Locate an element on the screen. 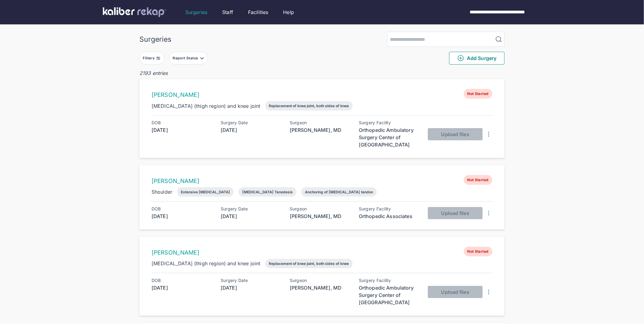  img: PlusCircleGreen.5fd88d77.svg is located at coordinates (461, 58).